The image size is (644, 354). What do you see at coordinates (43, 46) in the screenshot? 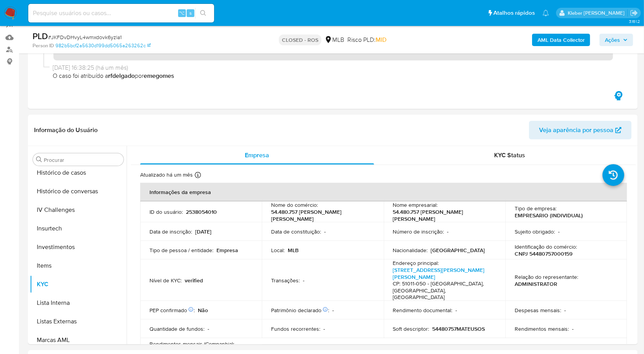
I see `b: Person ID` at bounding box center [43, 46].